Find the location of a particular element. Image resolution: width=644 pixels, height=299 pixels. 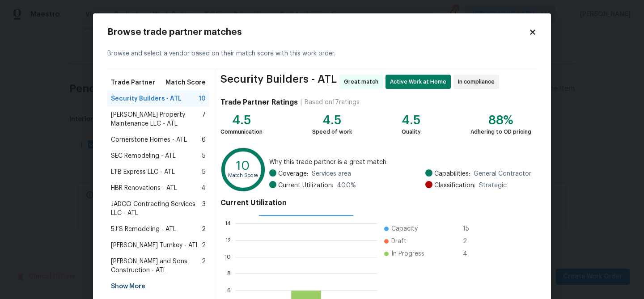

span: Draft is located at coordinates (399, 241).